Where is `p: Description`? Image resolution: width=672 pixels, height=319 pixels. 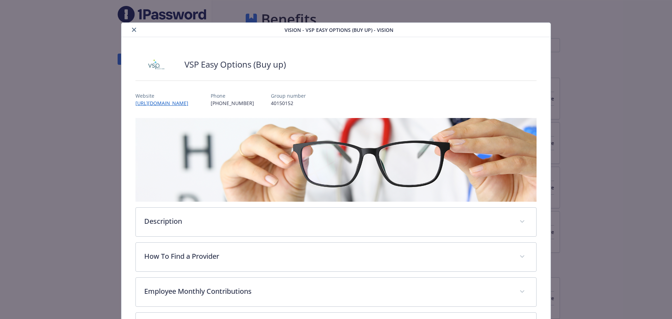
p: Description is located at coordinates (328, 221).